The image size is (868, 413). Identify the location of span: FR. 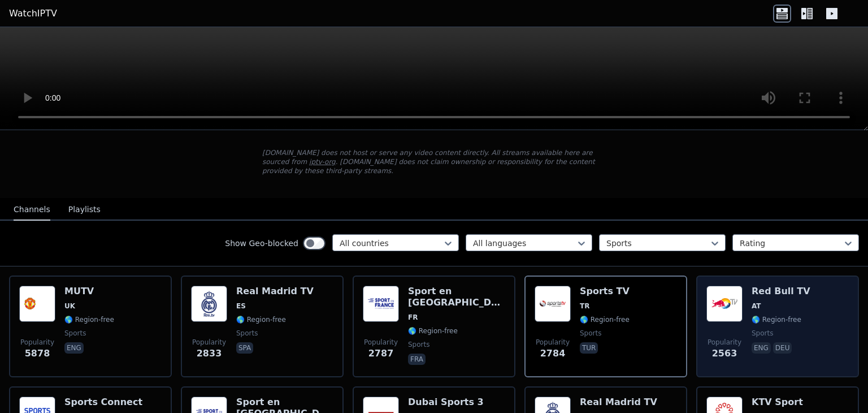
(413, 317).